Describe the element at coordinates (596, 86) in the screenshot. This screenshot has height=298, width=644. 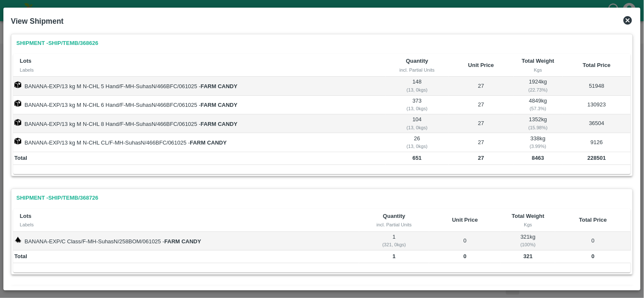
I see `td: 51948` at that location.